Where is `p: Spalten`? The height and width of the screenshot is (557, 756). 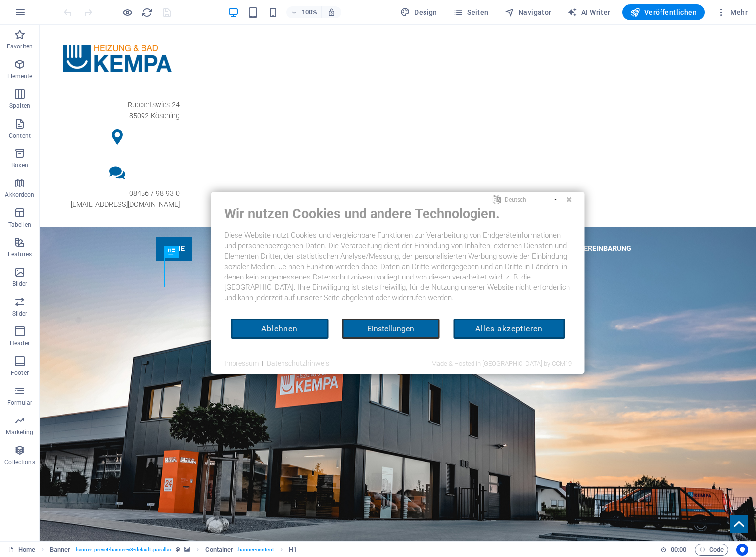 p: Spalten is located at coordinates (20, 106).